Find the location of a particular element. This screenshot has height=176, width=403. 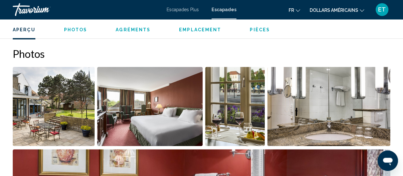

span: Pièces is located at coordinates (260, 30).